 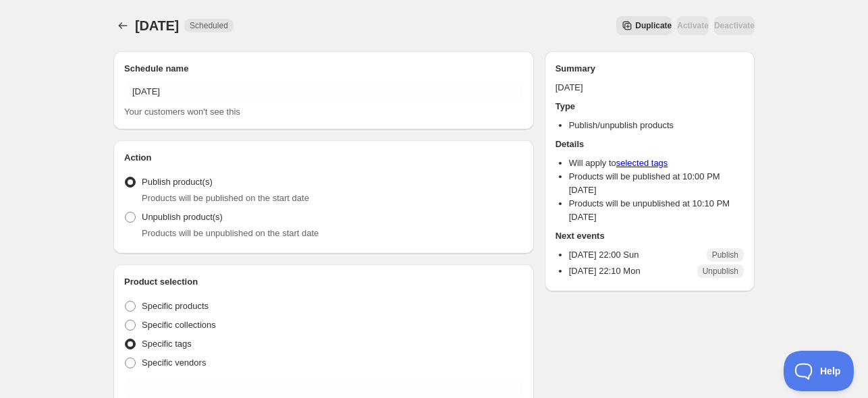 I want to click on span: Specific vendors, so click(x=173, y=362).